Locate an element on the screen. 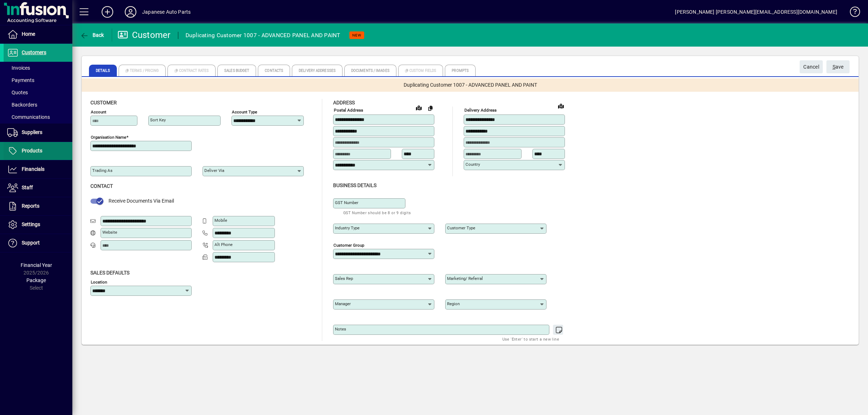 The image size is (868, 415). a: Financials is located at coordinates (38, 169).